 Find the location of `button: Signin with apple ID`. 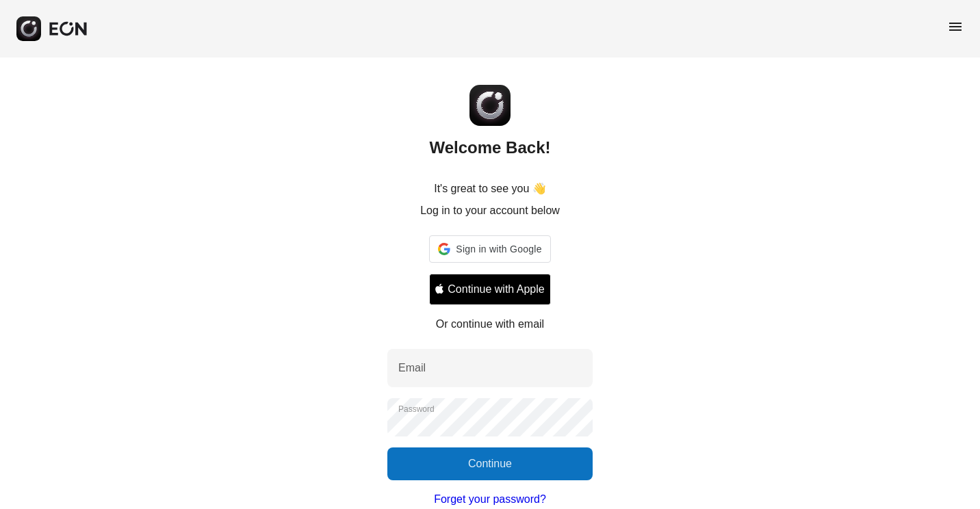

button: Signin with apple ID is located at coordinates (489, 289).